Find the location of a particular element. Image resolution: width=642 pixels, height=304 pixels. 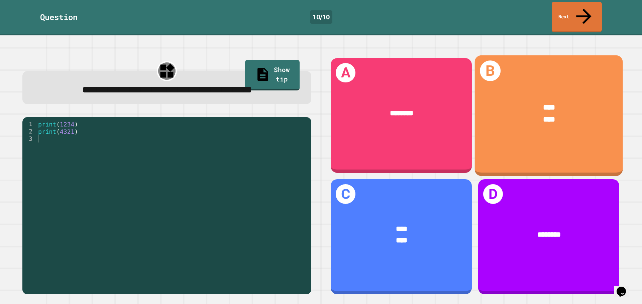

div: 2 is located at coordinates (29, 132).